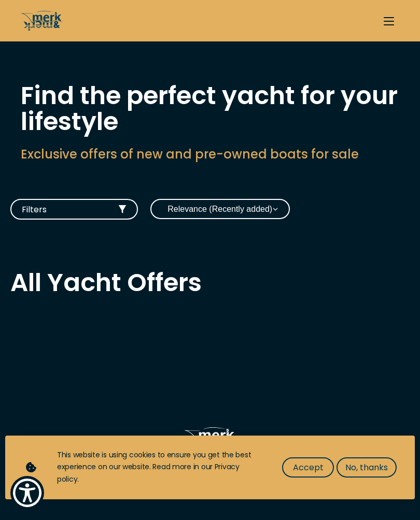 This screenshot has width=420, height=520. What do you see at coordinates (65, 210) in the screenshot?
I see `span: Filters` at bounding box center [65, 210].